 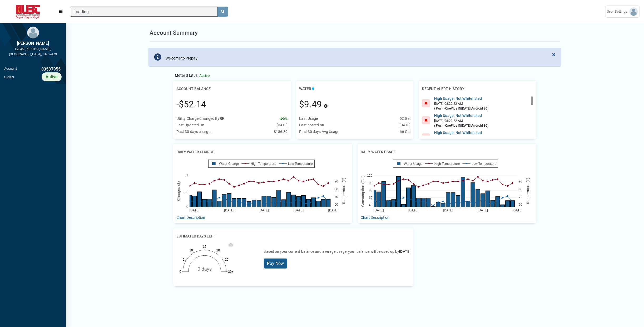 I want to click on h2: Estimated days left, so click(x=196, y=236).